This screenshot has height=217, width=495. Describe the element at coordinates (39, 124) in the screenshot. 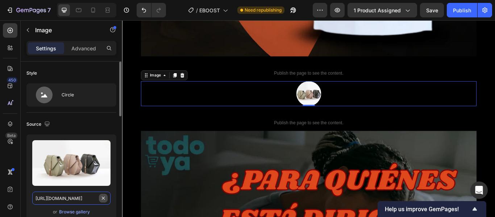

I see `div: Source` at that location.